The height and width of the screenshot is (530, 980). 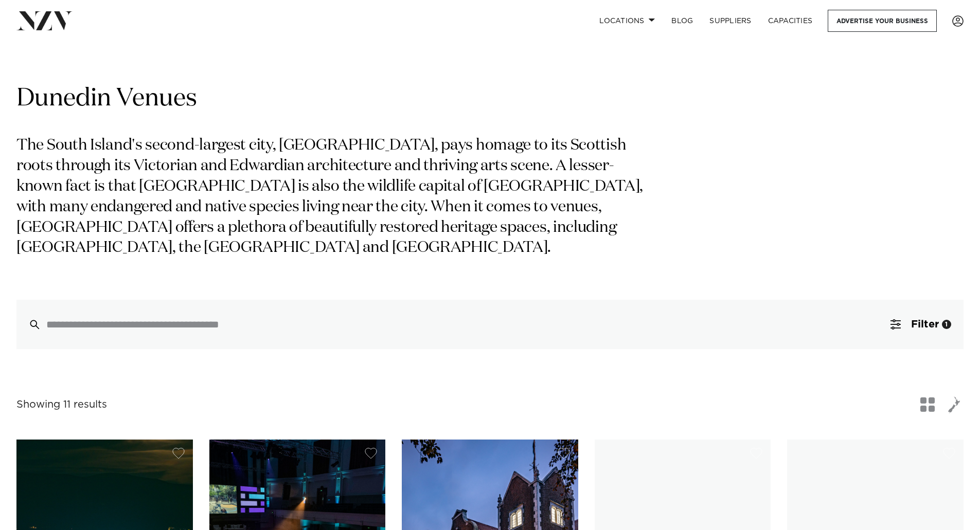 I want to click on a: Advertise your business, so click(x=882, y=21).